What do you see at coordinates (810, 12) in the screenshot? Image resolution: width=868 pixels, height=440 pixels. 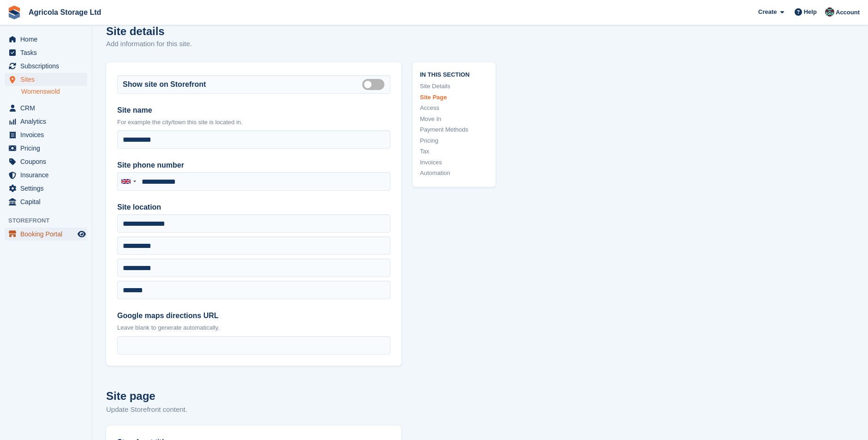 I see `span: Help` at bounding box center [810, 12].